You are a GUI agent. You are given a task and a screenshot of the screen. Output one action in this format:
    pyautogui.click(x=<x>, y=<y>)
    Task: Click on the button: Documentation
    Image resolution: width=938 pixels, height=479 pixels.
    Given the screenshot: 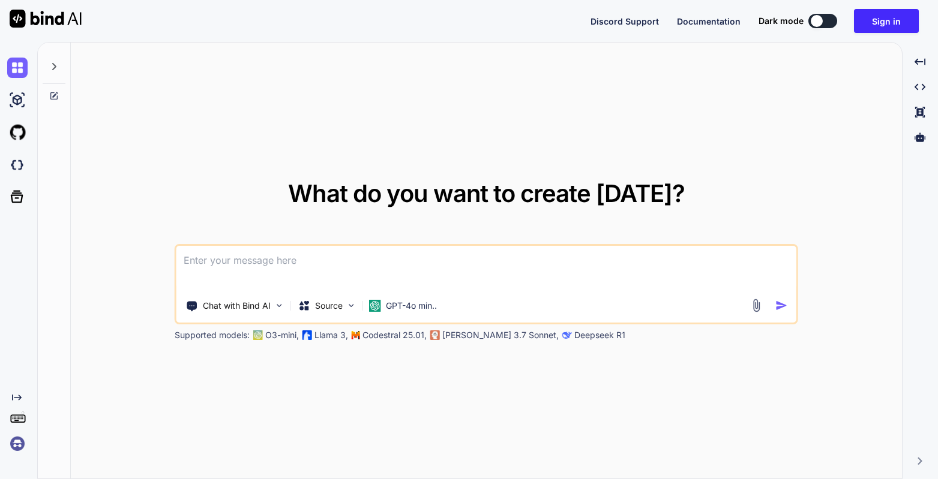 What is the action you would take?
    pyautogui.click(x=709, y=21)
    